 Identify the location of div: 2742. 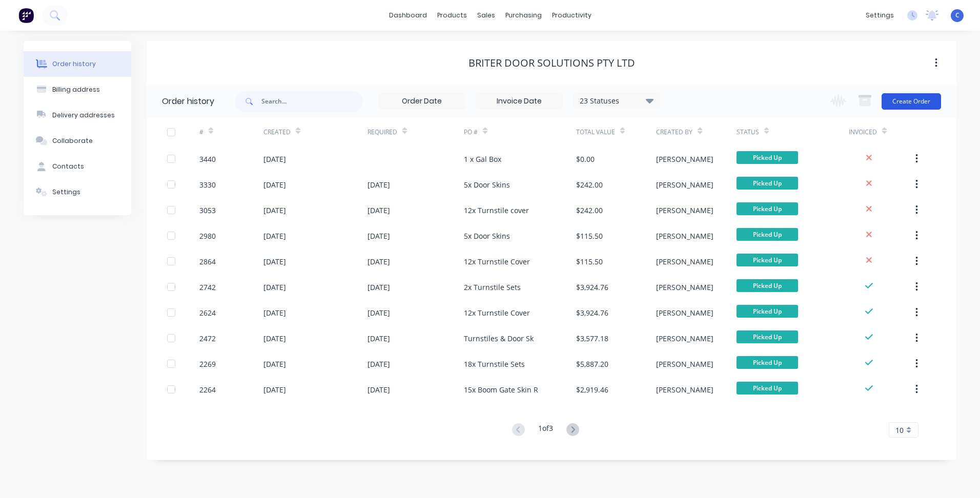
(208, 287).